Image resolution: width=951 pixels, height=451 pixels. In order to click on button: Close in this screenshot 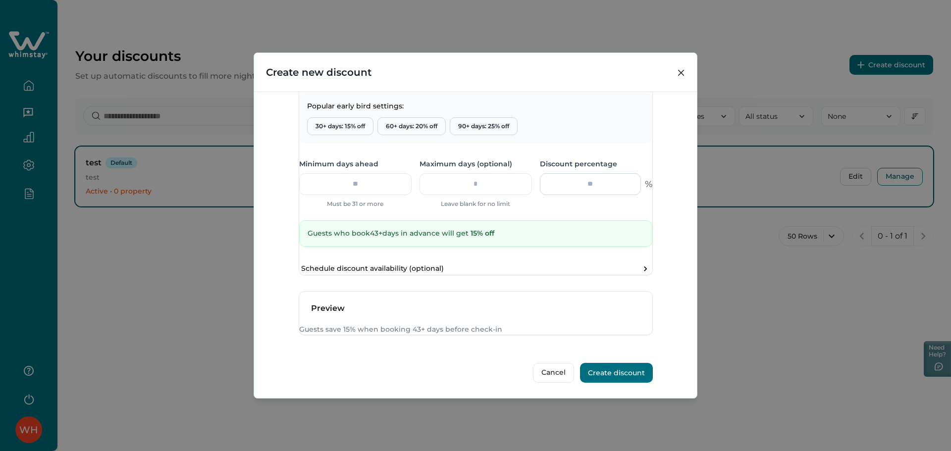, I will do `click(681, 73)`.